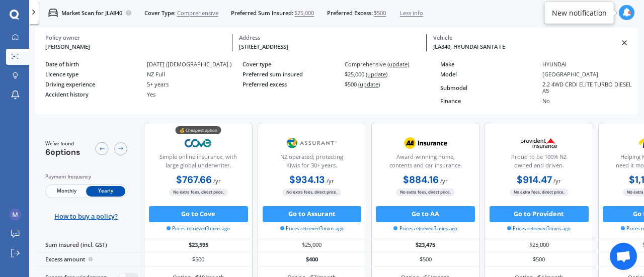 Image resolution: width=644 pixels, height=277 pixels. What do you see at coordinates (579, 13) in the screenshot?
I see `div: New notification` at bounding box center [579, 13].